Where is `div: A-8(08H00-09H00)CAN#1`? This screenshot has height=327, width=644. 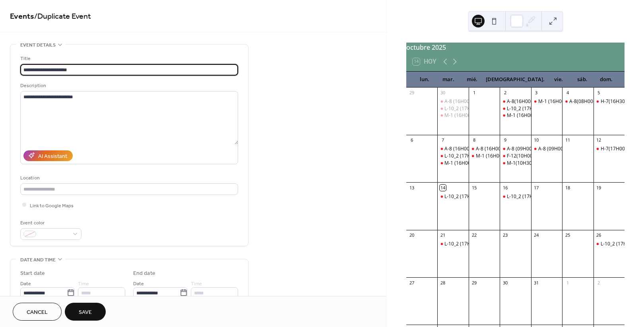
div: A-8(08H00-09H00)CAN#1 is located at coordinates (578, 101).